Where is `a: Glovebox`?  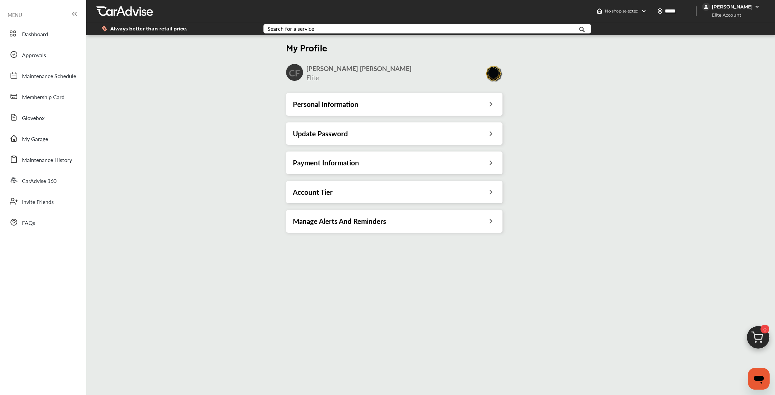
a: Glovebox is located at coordinates (43, 117).